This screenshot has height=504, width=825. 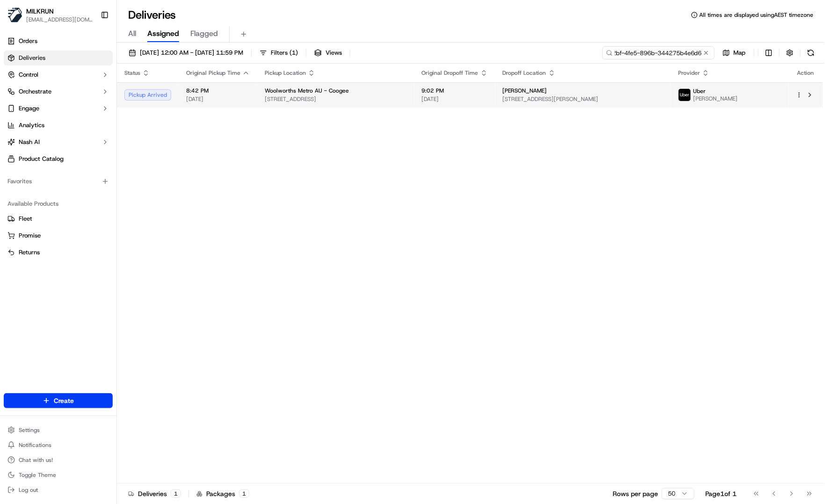 I want to click on div: Packages, so click(x=223, y=494).